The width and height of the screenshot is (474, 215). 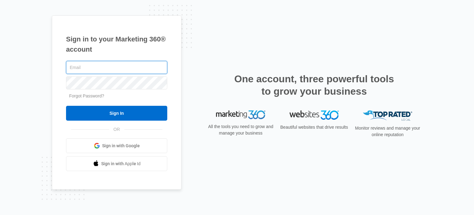 I want to click on p: All the tools you need to grow and manage your business, so click(x=241, y=130).